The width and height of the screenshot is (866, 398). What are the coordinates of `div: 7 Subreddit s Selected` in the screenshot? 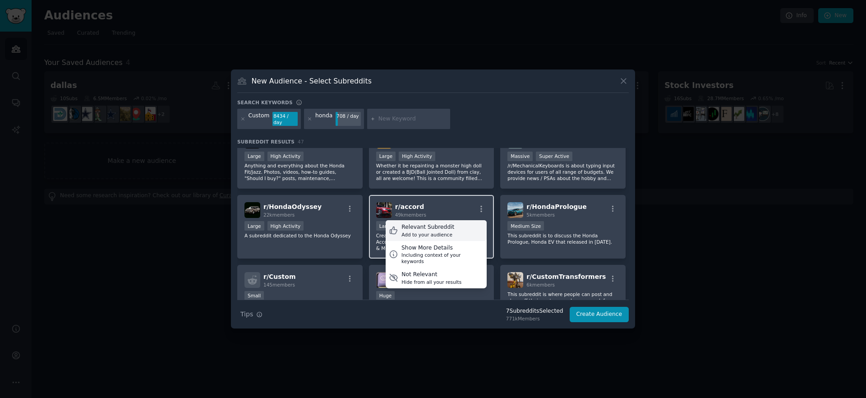 It's located at (534, 311).